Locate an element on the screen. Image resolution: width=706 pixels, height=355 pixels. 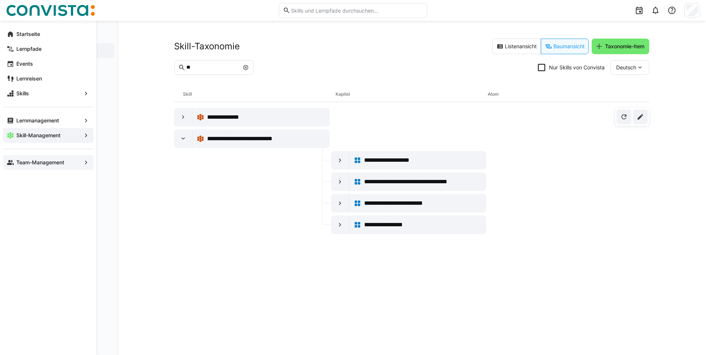
eds-button-option: Listenansicht is located at coordinates (516, 46).